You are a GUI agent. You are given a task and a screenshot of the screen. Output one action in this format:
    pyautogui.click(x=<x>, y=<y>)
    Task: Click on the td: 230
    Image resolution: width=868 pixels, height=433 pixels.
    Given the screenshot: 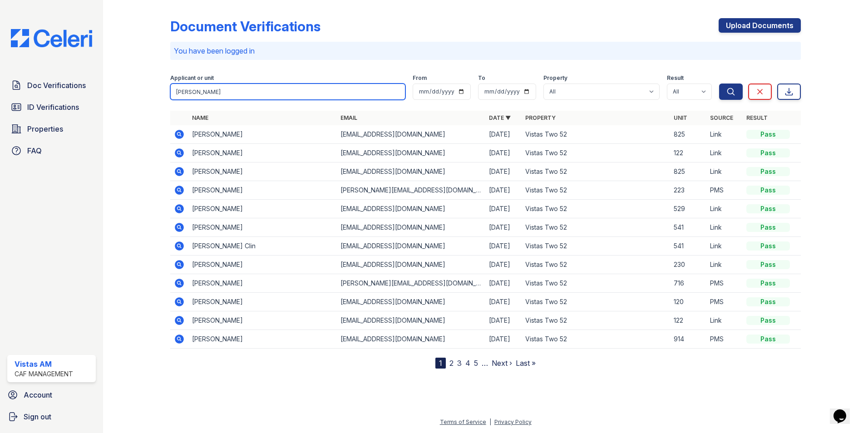 What is the action you would take?
    pyautogui.click(x=688, y=265)
    